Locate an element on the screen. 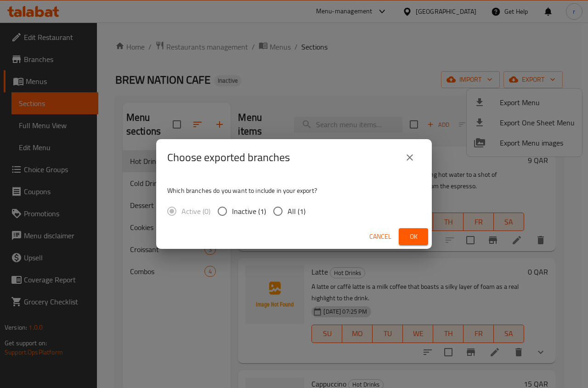  p: Which branches do you want to include in your export? is located at coordinates (294, 191).